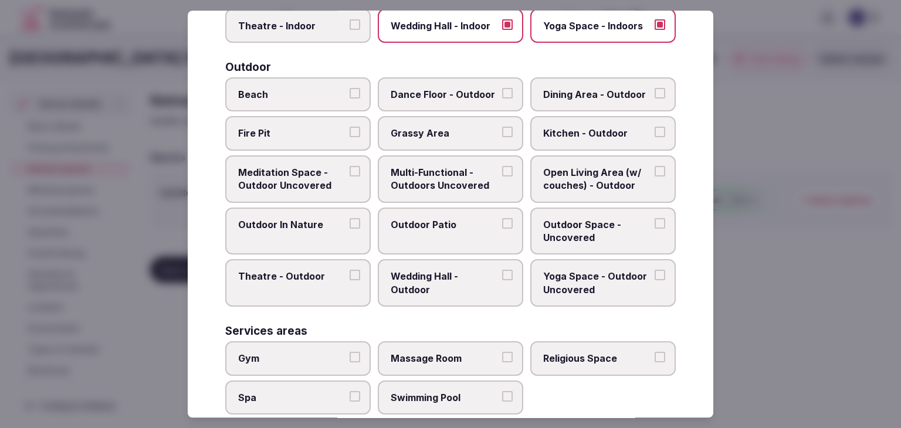  I want to click on button: Theatre - Indoor, so click(355, 25).